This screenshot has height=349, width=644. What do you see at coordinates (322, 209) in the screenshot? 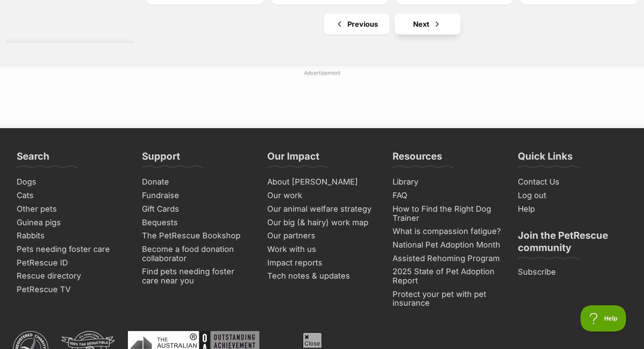
I see `a: Our animal welfare strategy` at bounding box center [322, 209].